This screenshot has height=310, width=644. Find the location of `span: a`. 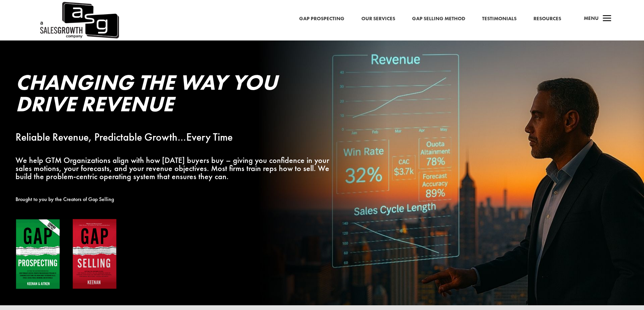

span: a is located at coordinates (607, 19).